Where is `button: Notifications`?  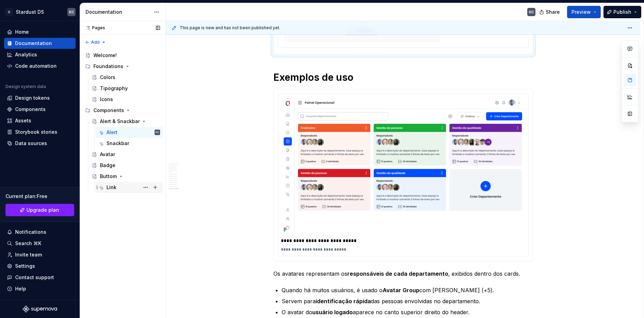 button: Notifications is located at coordinates (40, 232).